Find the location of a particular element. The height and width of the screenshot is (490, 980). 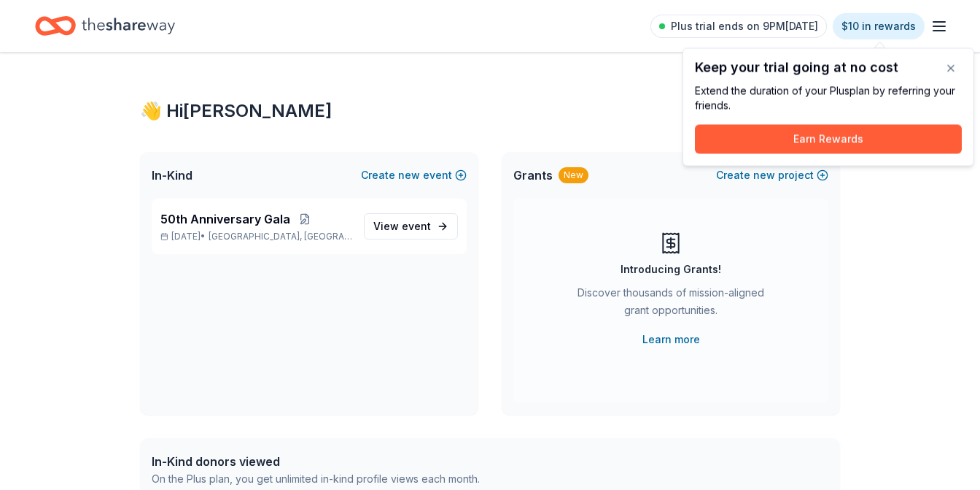

span: View is located at coordinates (401, 226).